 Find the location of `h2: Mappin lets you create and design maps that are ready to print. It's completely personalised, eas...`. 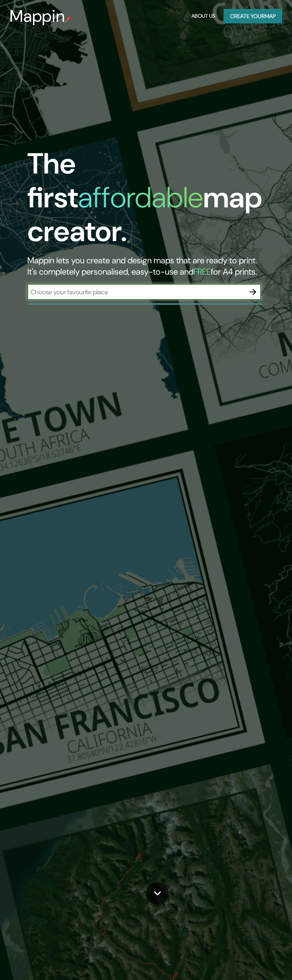

h2: Mappin lets you create and design maps that are ready to print. It's completely personalised, eas... is located at coordinates (144, 266).